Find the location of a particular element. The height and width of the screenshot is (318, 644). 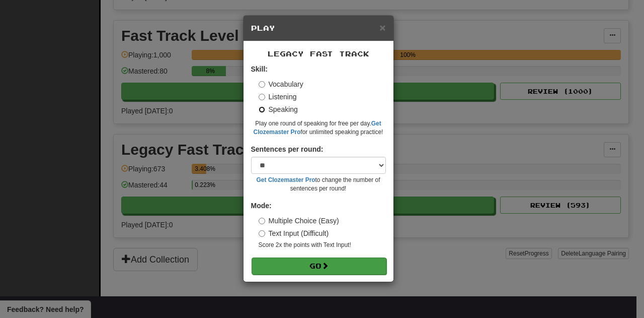

input: Listening is located at coordinates (261, 97).